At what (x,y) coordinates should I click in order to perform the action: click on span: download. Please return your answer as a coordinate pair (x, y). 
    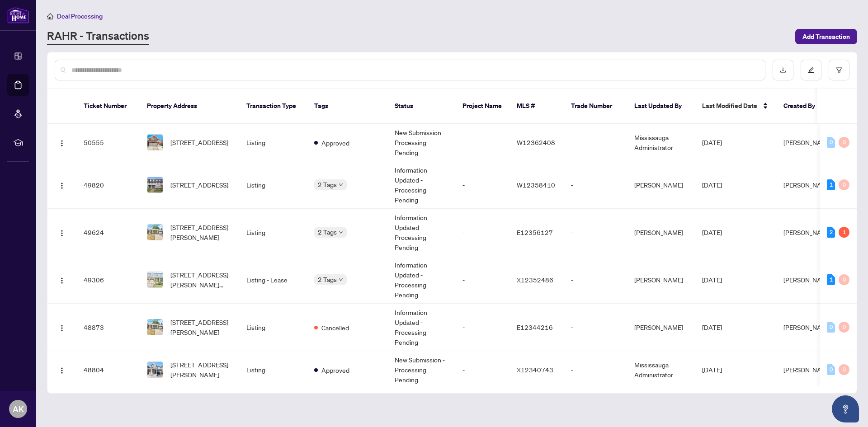
    Looking at the image, I should click on (783, 70).